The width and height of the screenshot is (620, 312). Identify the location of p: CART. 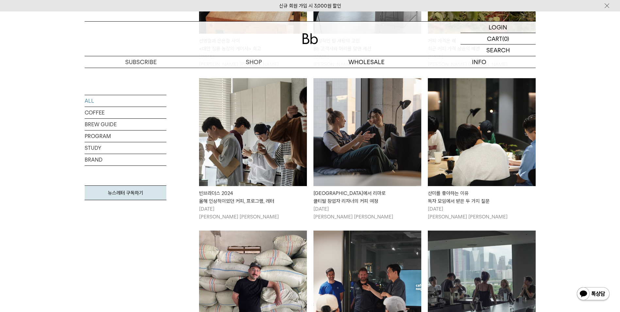
(494, 39).